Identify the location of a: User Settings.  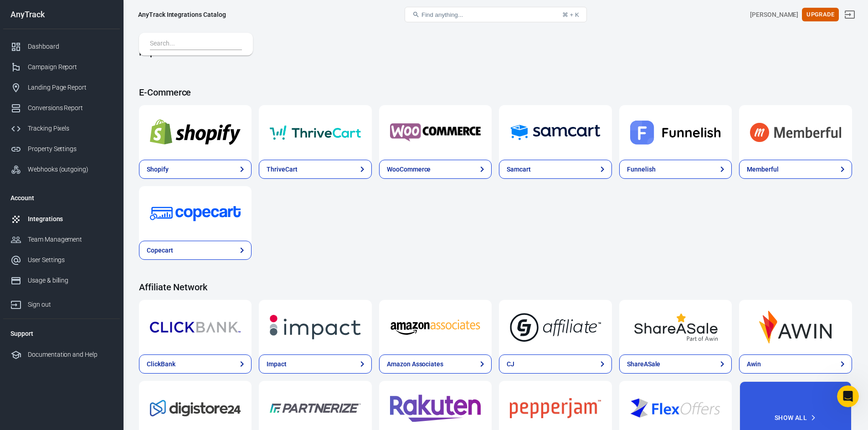
(61, 260).